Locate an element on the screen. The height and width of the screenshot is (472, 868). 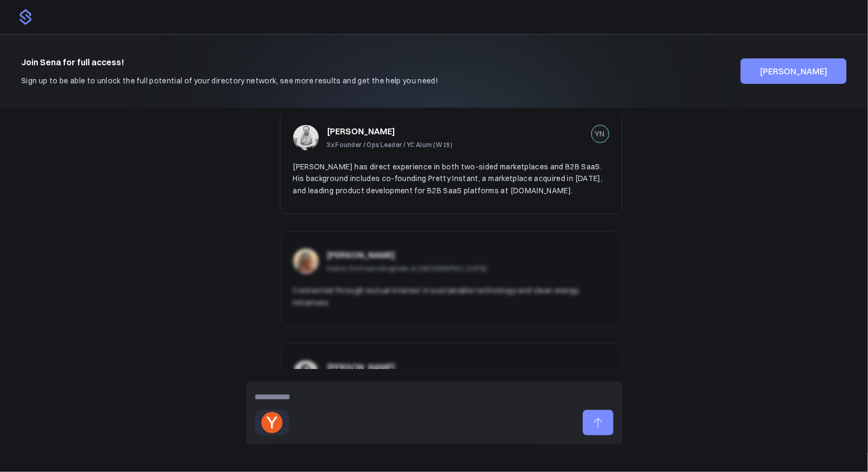
p: 3x Founder / Ops Leader / YC Alum (W15) is located at coordinates (390, 145).